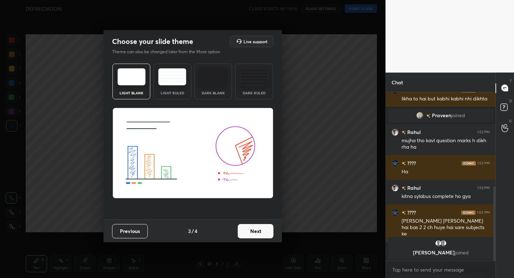 This screenshot has height=278, width=514. I want to click on button: Previous, so click(130, 231).